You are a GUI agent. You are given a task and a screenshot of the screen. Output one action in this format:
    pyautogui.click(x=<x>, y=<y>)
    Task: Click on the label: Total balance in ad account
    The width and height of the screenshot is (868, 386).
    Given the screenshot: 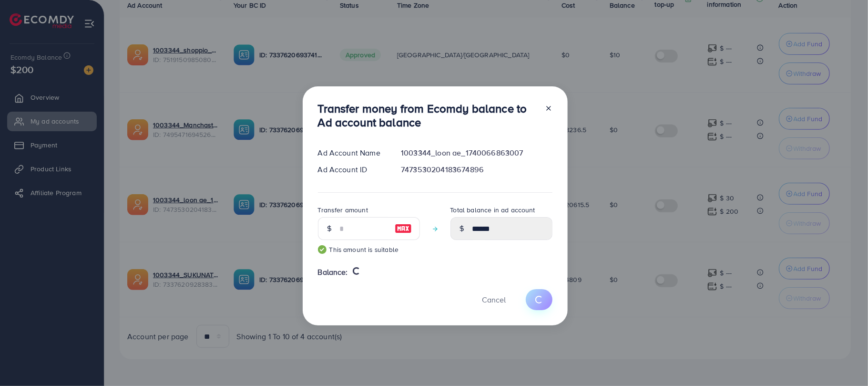 What is the action you would take?
    pyautogui.click(x=493, y=210)
    